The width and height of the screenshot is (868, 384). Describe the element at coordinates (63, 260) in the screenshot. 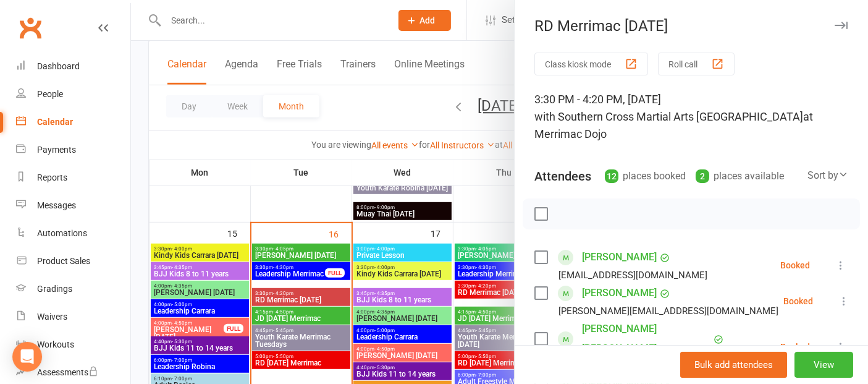

I see `div: Product Sales` at that location.